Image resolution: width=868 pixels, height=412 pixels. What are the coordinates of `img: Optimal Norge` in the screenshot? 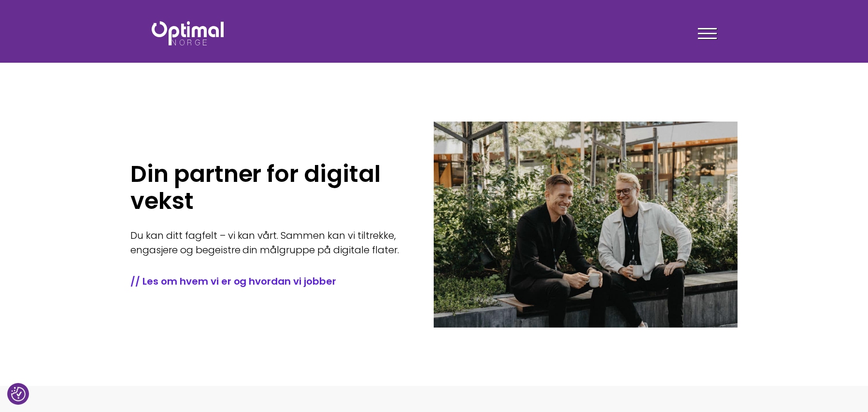 It's located at (187, 33).